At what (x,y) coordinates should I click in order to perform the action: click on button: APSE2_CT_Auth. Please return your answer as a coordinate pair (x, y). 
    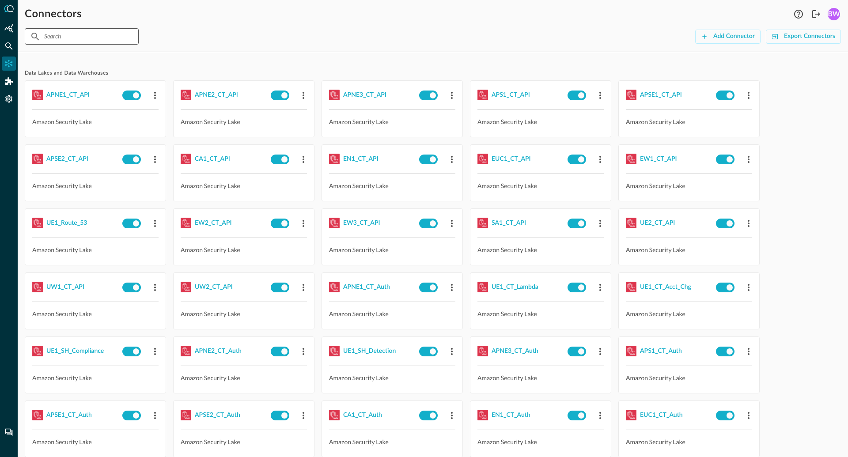
    Looking at the image, I should click on (217, 415).